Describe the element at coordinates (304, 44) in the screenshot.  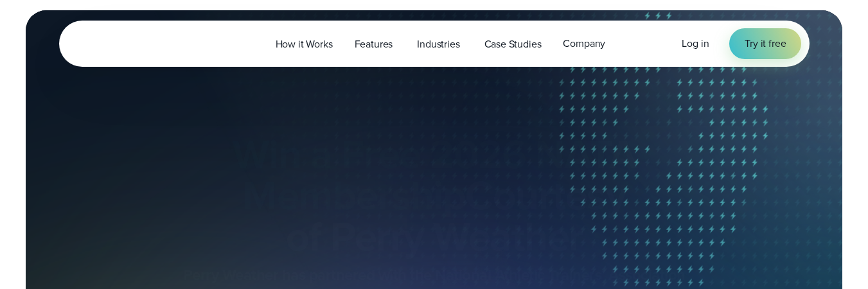
I see `a: How it Works` at that location.